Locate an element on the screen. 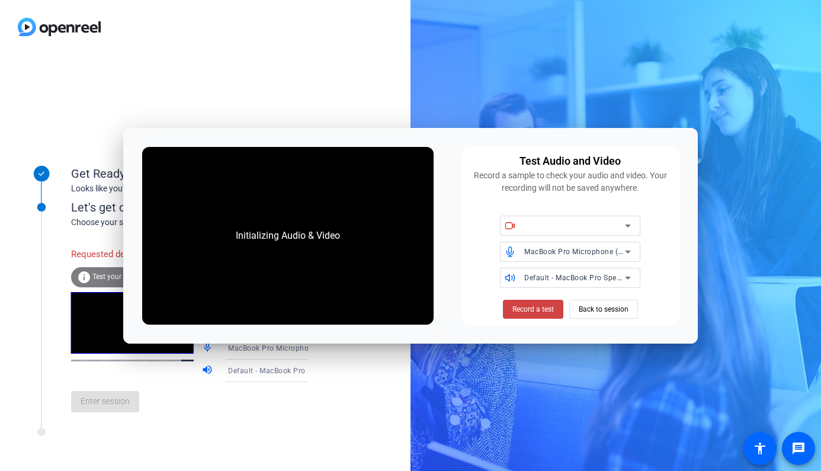  div: Requested device not found is located at coordinates (136, 254).